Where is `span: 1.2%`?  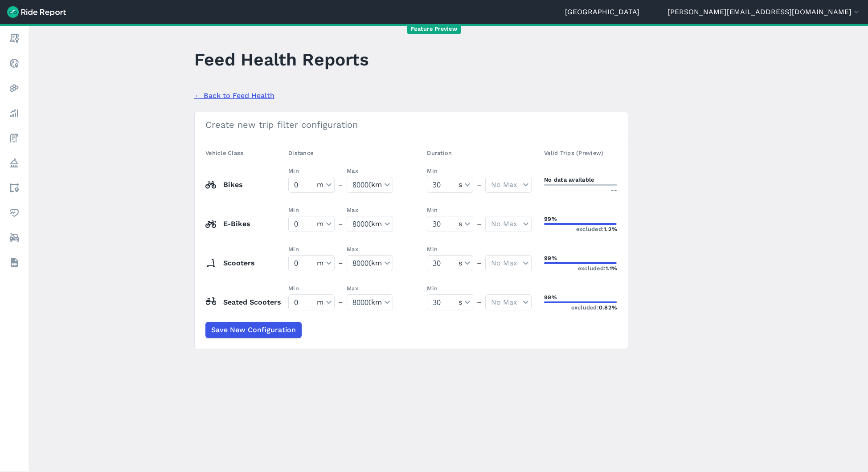 span: 1.2% is located at coordinates (610, 229).